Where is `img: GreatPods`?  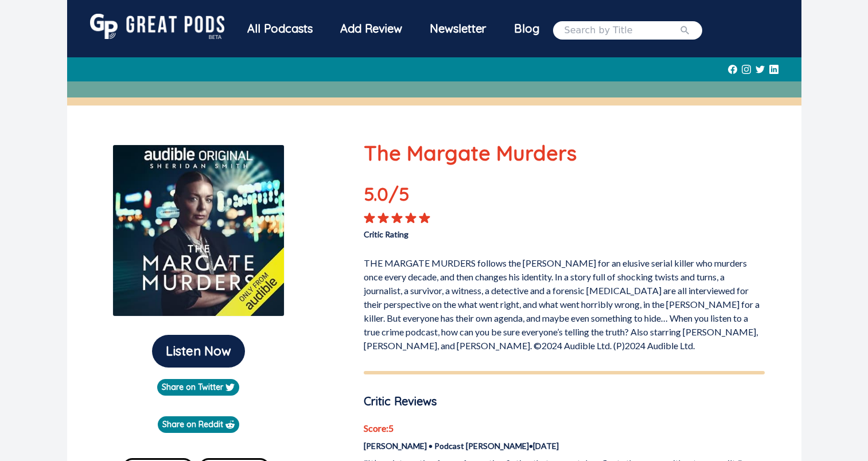
img: GreatPods is located at coordinates (157, 26).